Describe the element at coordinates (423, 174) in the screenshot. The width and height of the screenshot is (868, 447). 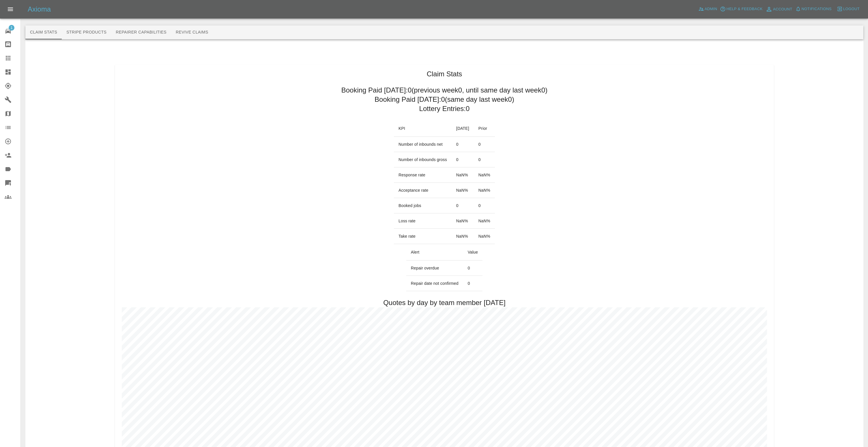
I see `td: Response rate` at that location.